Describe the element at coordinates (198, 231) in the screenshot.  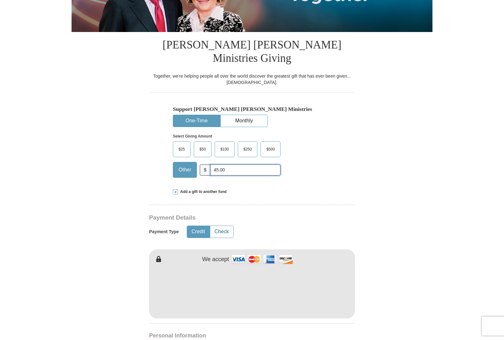
I see `button: Credit` at that location.